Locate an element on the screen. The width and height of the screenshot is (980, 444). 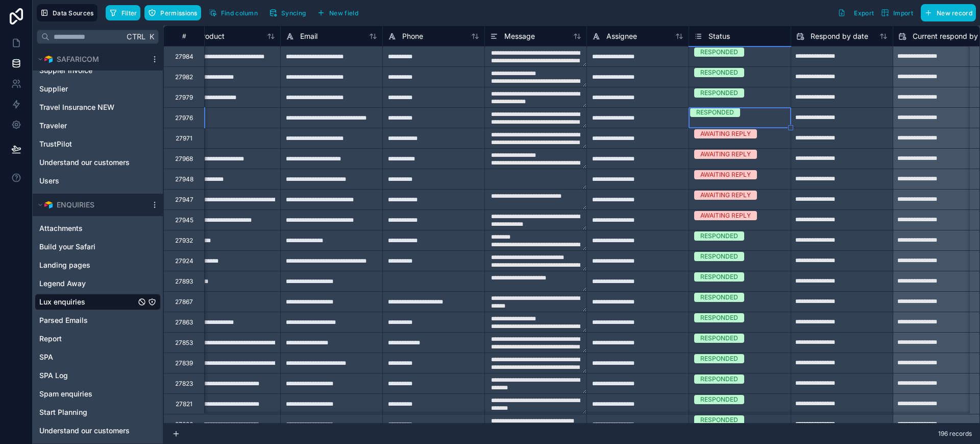
div: 27839 is located at coordinates (184, 364).